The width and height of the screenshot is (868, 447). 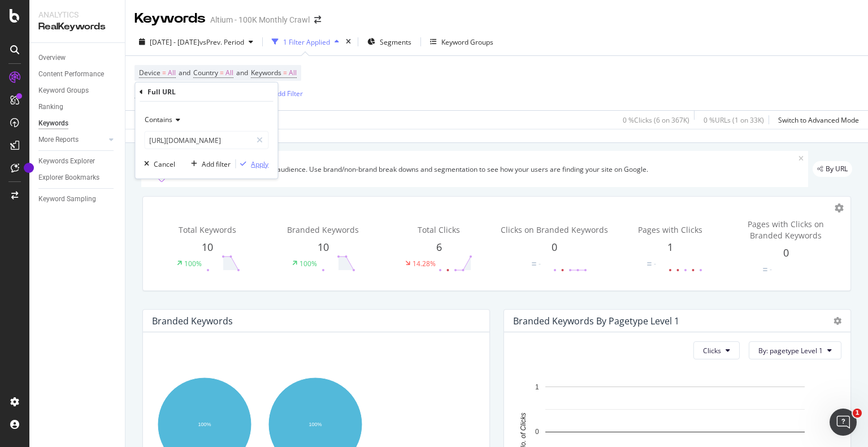 I want to click on a: Ranking, so click(x=78, y=107).